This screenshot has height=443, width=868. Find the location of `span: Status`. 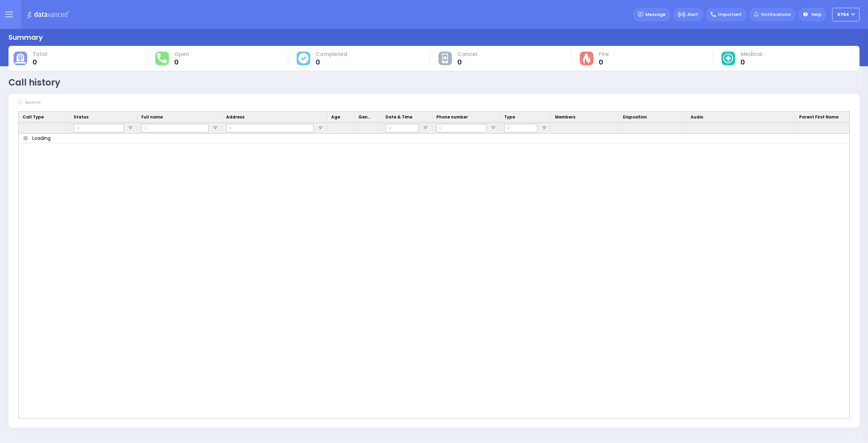

span: Status is located at coordinates (81, 117).